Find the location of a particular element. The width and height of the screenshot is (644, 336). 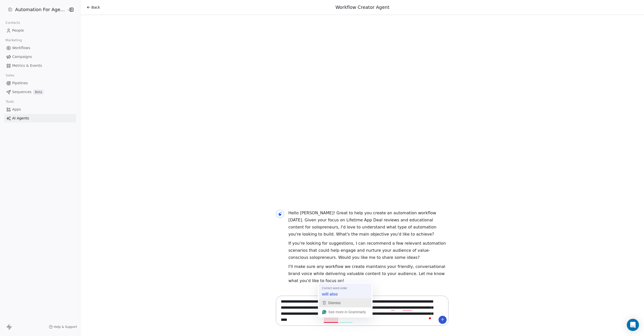

span: Marketing is located at coordinates (14, 40).